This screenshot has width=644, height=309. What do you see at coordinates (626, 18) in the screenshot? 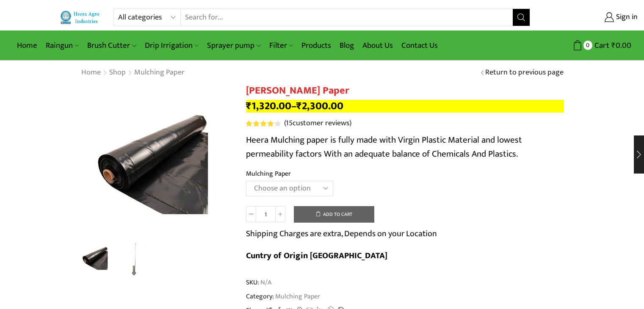
I see `span: Sign in` at bounding box center [626, 18].